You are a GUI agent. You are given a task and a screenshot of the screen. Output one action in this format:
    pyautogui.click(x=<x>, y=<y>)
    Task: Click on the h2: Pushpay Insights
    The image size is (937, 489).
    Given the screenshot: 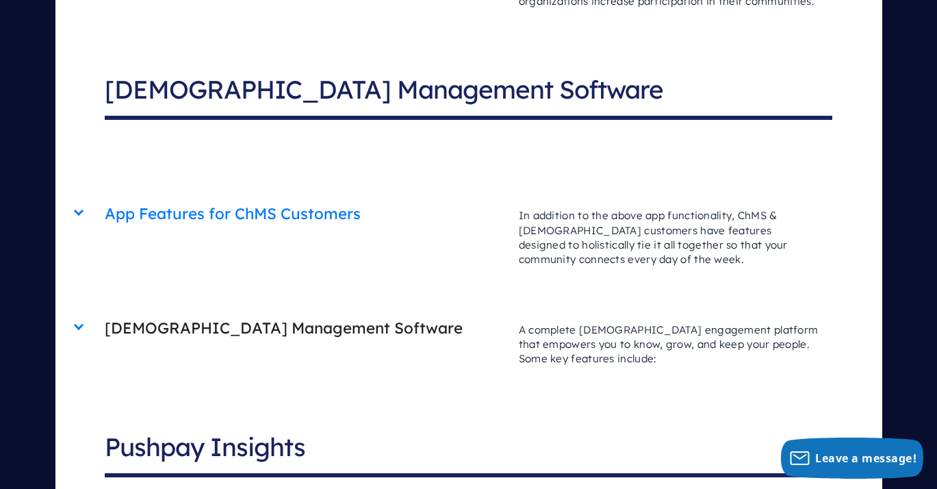 What is the action you would take?
    pyautogui.click(x=468, y=448)
    